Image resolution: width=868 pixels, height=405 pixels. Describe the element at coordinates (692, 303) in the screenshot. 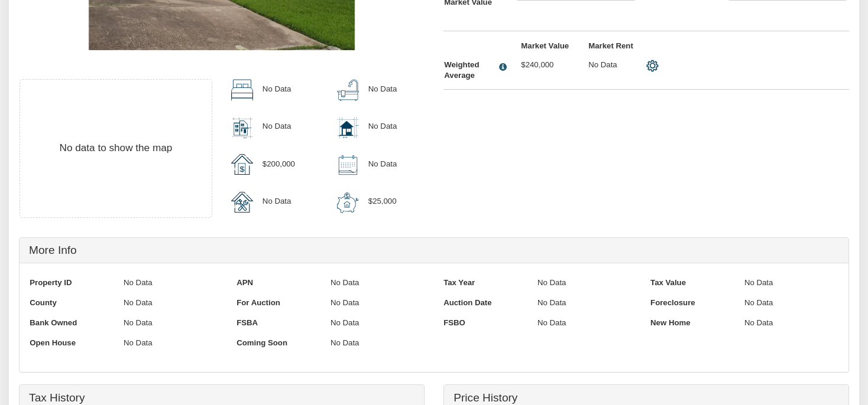

I see `label: Foreclosure` at that location.